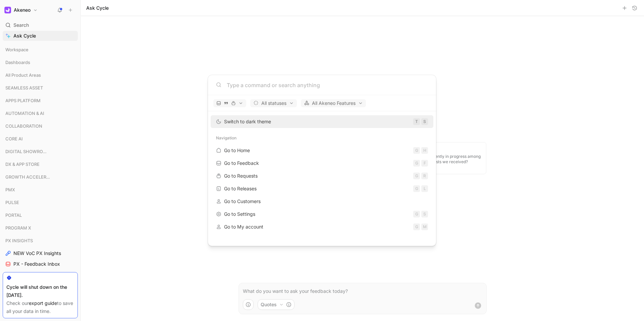 Image resolution: width=644 pixels, height=321 pixels. I want to click on button: All Akeneo Features, so click(333, 103).